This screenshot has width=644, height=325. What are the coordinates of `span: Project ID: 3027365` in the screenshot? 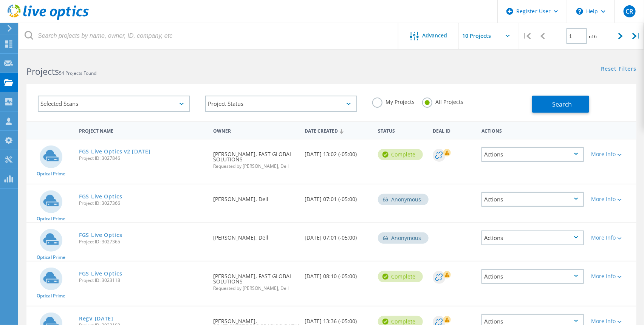 It's located at (142, 241).